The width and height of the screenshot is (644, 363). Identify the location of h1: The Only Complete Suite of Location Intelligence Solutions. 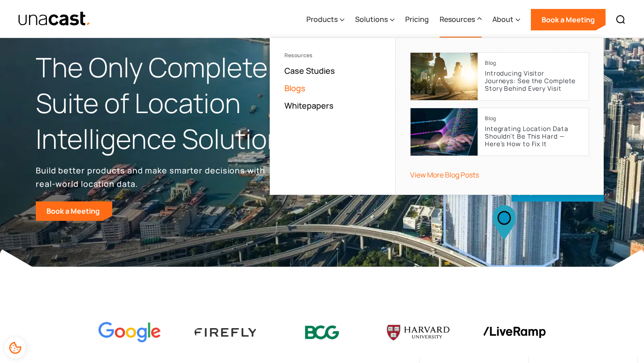
(179, 103).